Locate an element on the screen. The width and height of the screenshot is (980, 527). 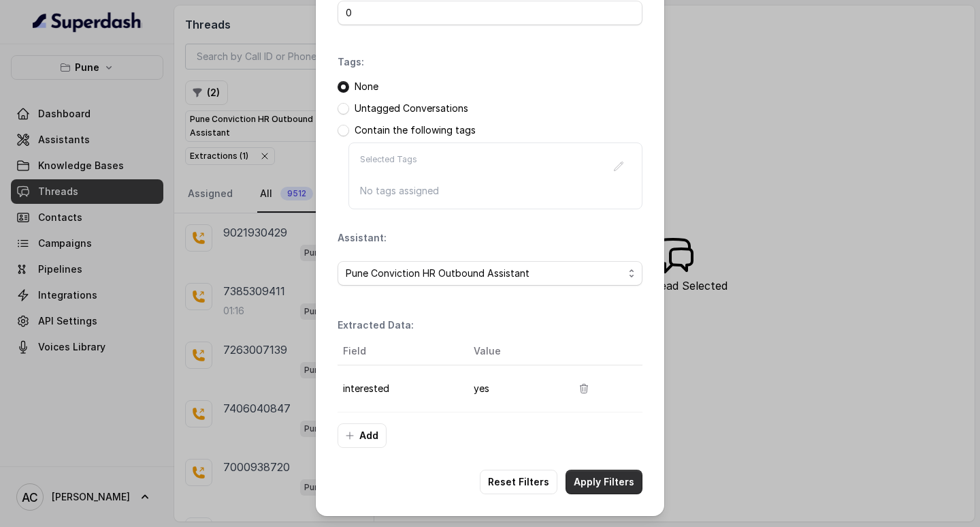
td: interested is located at coordinates (400, 389).